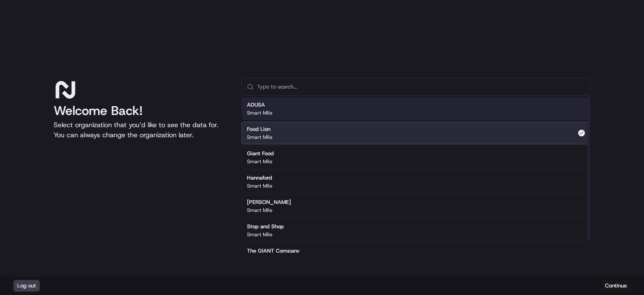  What do you see at coordinates (141, 130) in the screenshot?
I see `p: Select organization that you’d like to see the data for. You can always change the organization l...` at bounding box center [141, 130].